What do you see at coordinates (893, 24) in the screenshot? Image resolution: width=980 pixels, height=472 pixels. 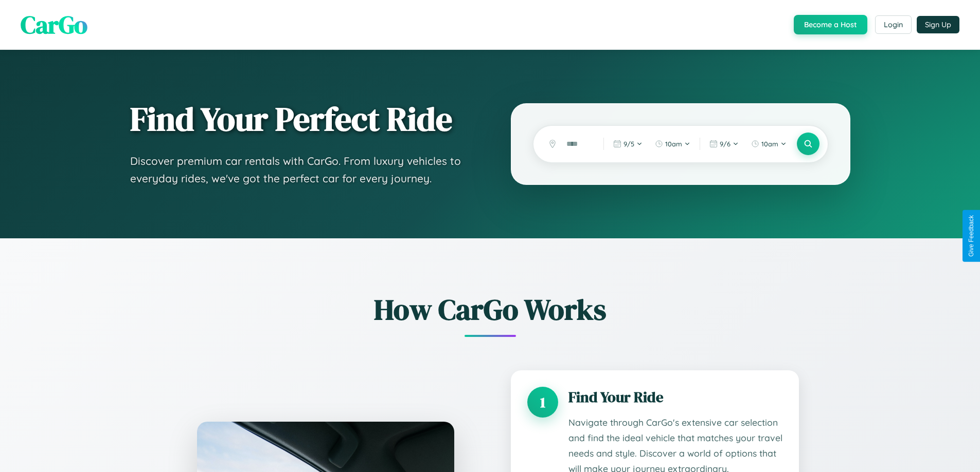 I see `button: Login` at bounding box center [893, 24].